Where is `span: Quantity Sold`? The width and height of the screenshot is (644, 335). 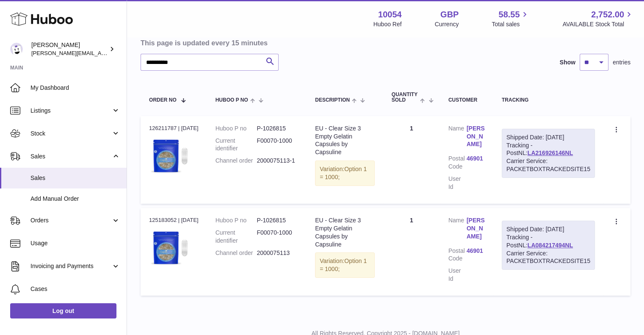
span: Quantity Sold is located at coordinates (405, 97).